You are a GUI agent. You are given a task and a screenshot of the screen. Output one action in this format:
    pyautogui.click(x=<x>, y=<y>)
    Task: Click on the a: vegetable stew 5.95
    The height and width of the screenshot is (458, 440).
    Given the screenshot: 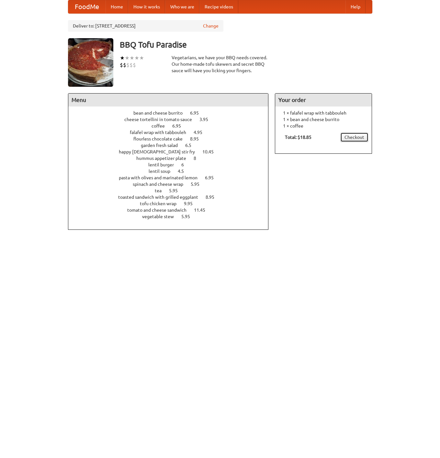 What is the action you would take?
    pyautogui.click(x=172, y=216)
    